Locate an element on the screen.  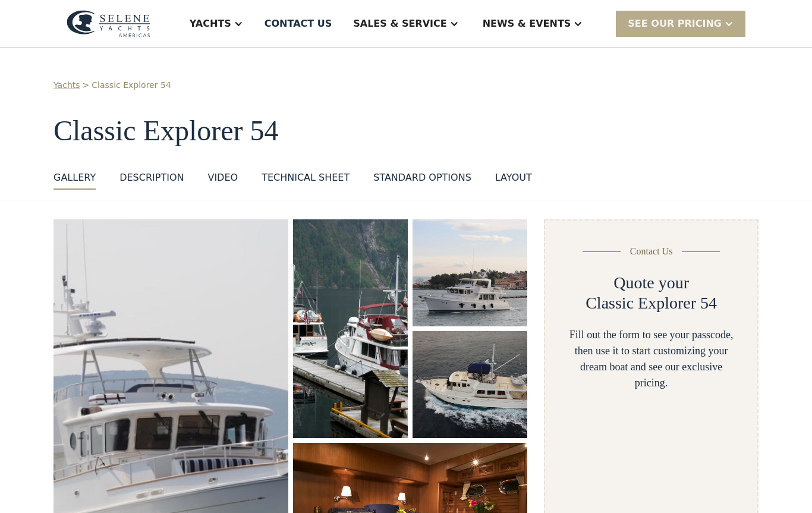
h1: Classic Explorer 54 is located at coordinates (406, 131).